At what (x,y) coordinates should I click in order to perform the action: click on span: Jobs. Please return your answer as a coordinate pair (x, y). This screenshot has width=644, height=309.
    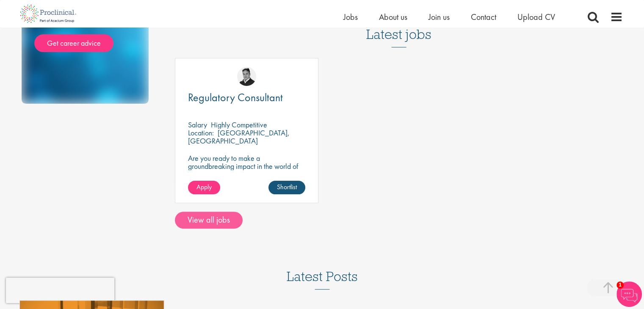
    Looking at the image, I should click on (350, 17).